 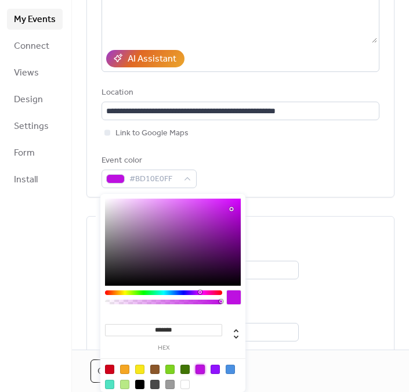 I want to click on div: #FFFFFF, so click(x=185, y=384).